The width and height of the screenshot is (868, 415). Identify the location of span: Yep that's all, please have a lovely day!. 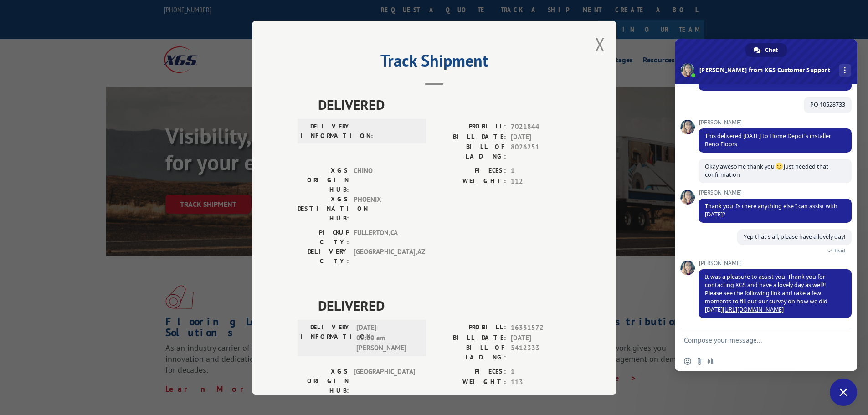
(795, 237).